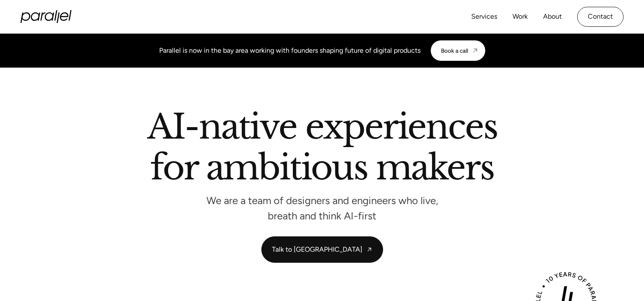  I want to click on a: Work, so click(520, 17).